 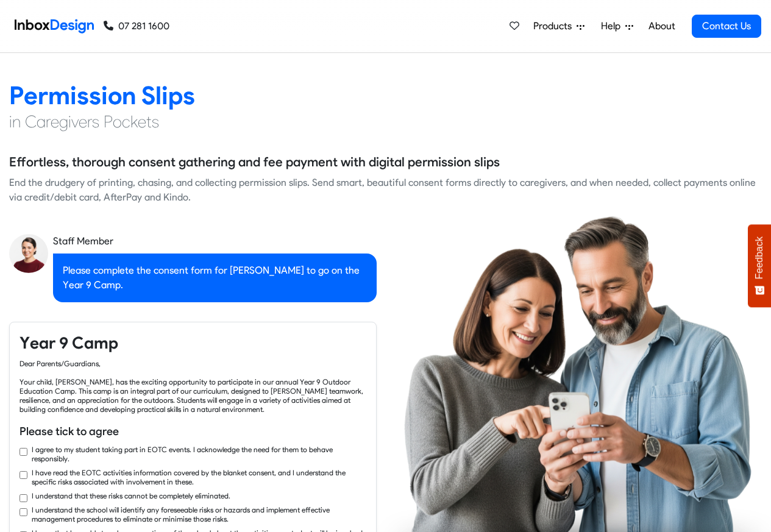 I want to click on button: Feedback - Show survey, so click(x=760, y=266).